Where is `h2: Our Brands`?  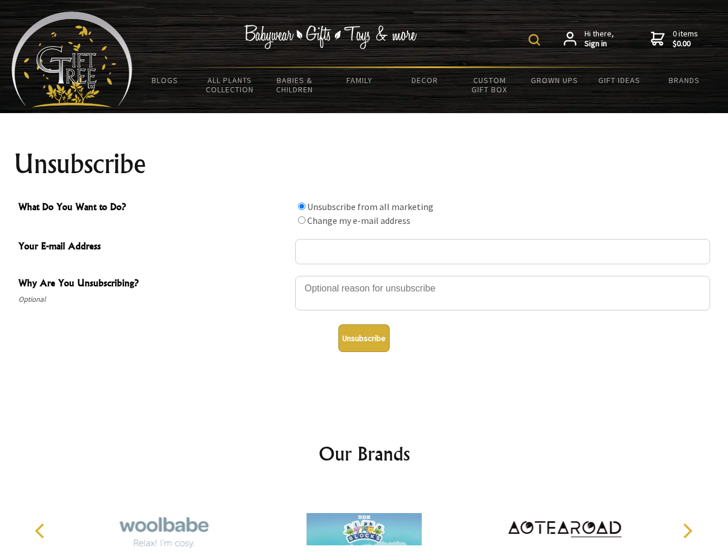
h2: Our Brands is located at coordinates (364, 453).